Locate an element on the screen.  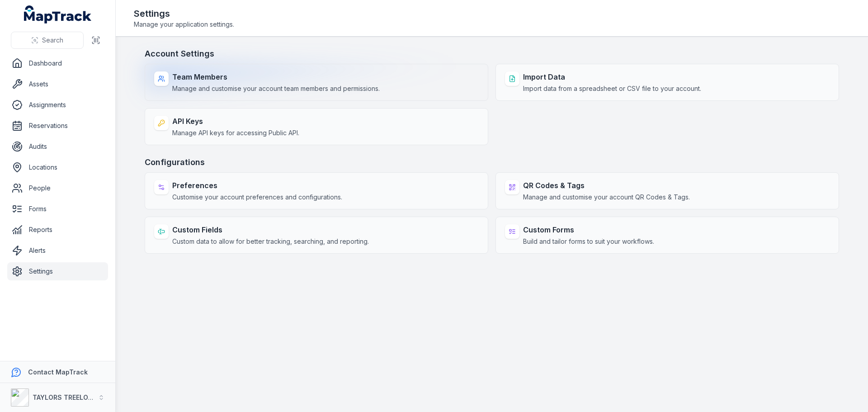
strong: Import Data is located at coordinates (613, 77).